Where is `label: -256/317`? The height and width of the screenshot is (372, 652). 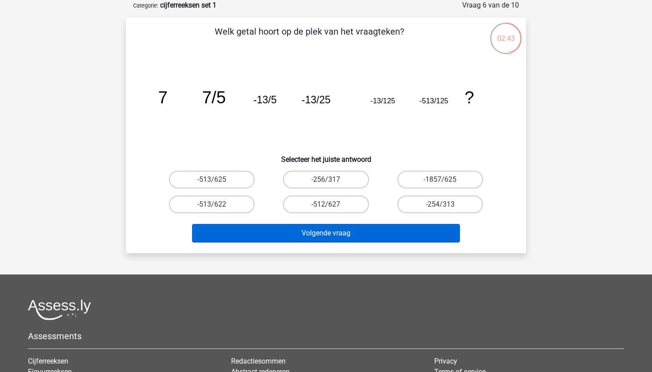
label: -256/317 is located at coordinates (326, 180).